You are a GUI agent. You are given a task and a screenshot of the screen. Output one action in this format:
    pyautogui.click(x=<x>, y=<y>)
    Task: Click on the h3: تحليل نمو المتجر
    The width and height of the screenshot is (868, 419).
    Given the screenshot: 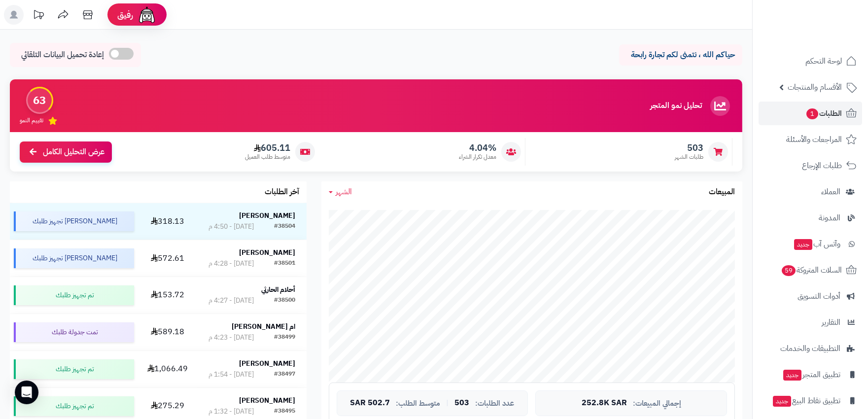 What is the action you would take?
    pyautogui.click(x=676, y=106)
    